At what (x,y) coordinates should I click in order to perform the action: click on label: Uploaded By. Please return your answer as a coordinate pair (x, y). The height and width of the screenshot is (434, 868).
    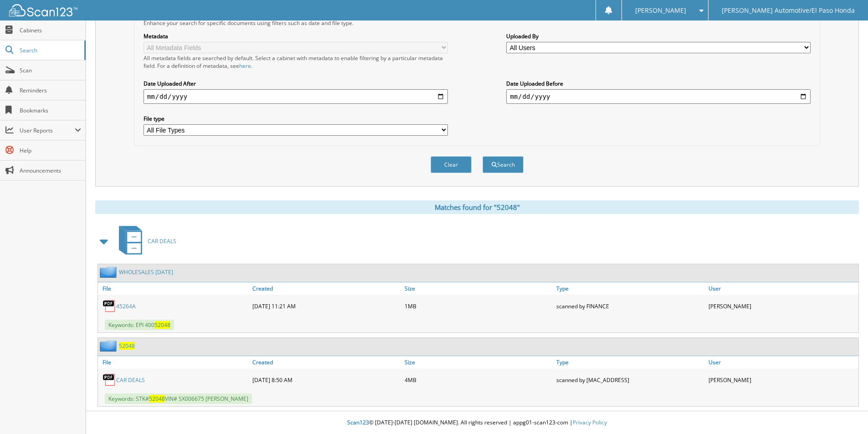
    Looking at the image, I should click on (658, 36).